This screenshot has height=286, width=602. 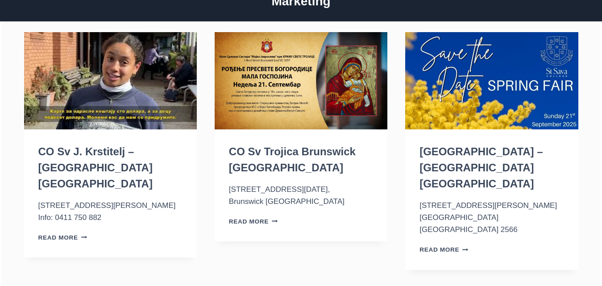 What do you see at coordinates (301, 81) in the screenshot?
I see `a: CO Sv Trojica Brunswick VIC` at bounding box center [301, 81].